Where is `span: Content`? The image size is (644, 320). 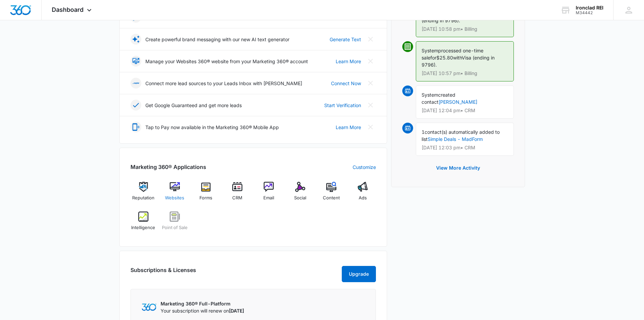
span: Content is located at coordinates (331, 198).